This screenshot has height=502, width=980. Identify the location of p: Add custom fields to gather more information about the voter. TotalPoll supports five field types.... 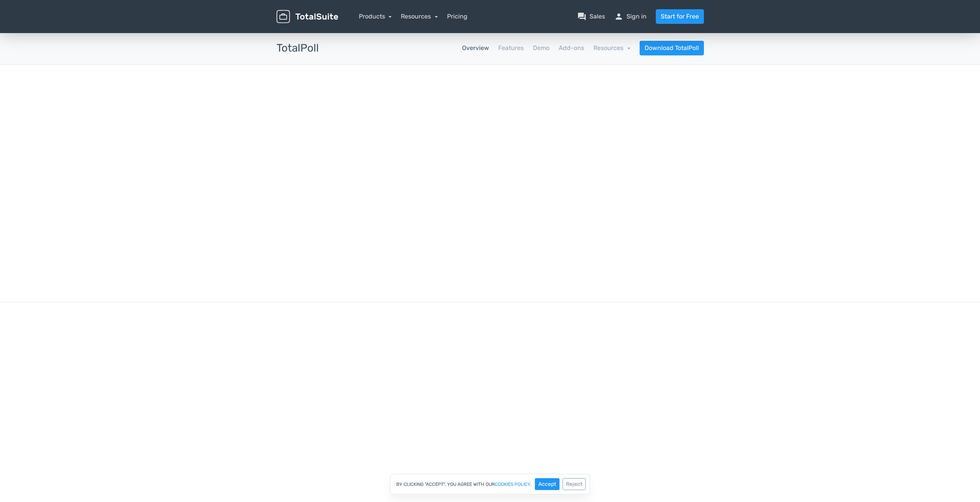
(212, 466).